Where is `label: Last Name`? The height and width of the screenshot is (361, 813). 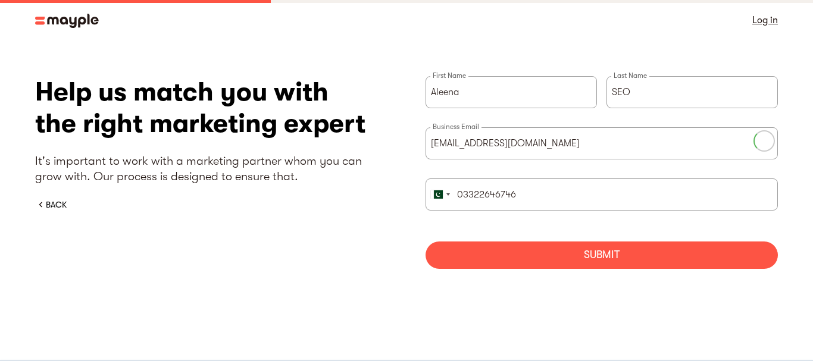
label: Last Name is located at coordinates (631, 76).